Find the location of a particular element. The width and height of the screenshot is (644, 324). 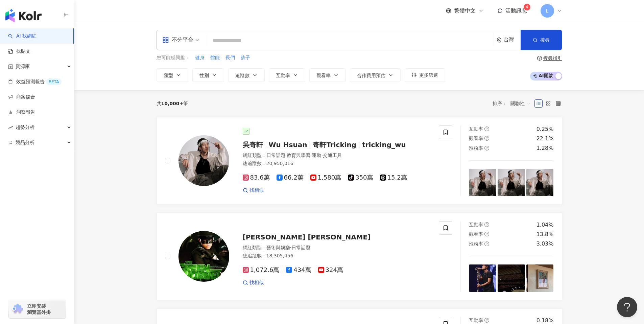

span: 4 is located at coordinates (527, 7).